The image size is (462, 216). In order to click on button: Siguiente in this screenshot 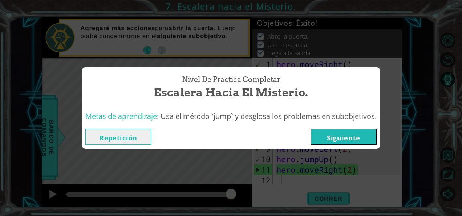, I will do `click(344, 137)`.